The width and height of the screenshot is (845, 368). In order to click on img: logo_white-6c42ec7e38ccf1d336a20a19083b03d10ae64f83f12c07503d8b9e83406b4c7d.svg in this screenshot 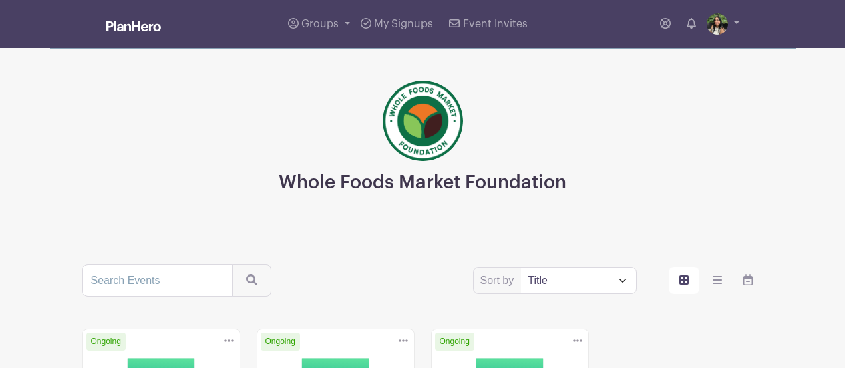, I will do `click(134, 26)`.